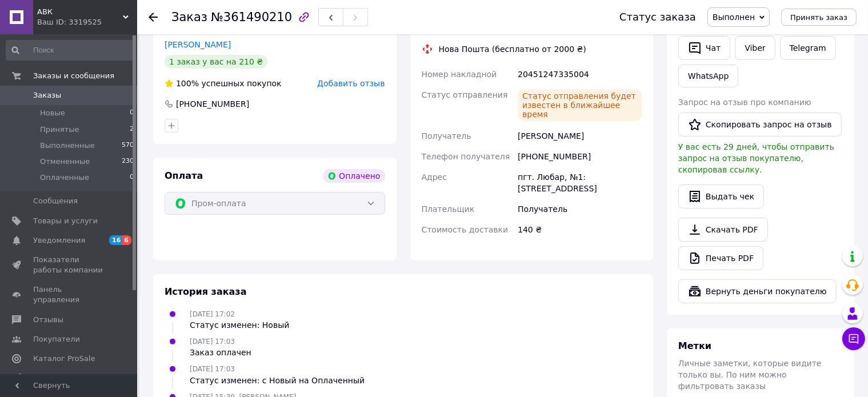 This screenshot has height=397, width=868. What do you see at coordinates (59, 240) in the screenshot?
I see `span: Уведомления` at bounding box center [59, 240].